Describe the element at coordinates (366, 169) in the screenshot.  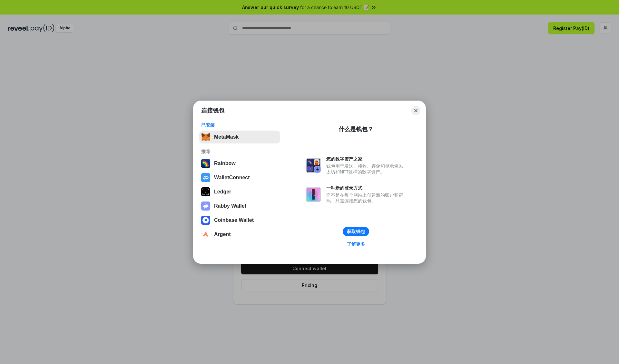
I see `div: 钱包用于发送、接收、存储和显示像以太坊和NFT这样的数字资产。` at that location.